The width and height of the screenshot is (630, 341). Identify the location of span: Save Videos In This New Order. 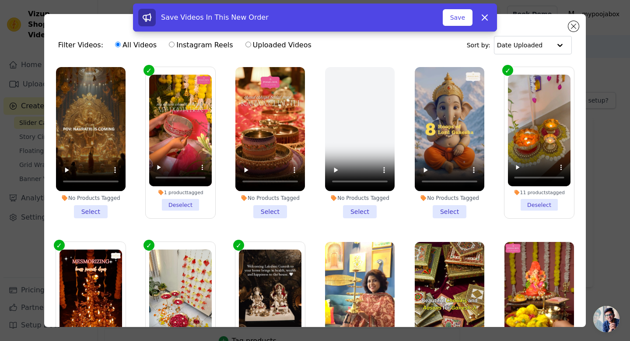
(215, 17).